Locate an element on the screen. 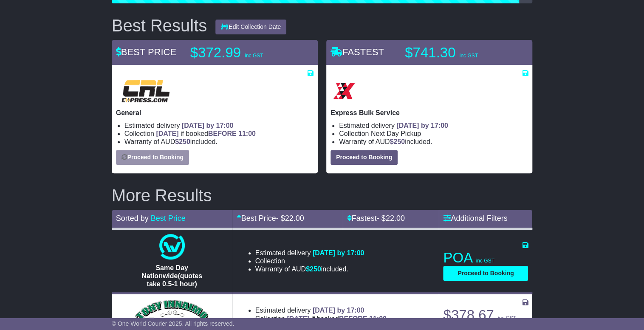  a: Fastest- $22.00 is located at coordinates (376, 218).